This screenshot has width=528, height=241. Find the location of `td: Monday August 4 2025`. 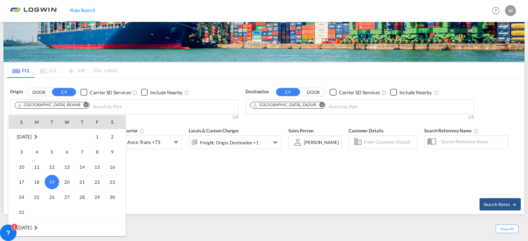

td: Monday August 4 2025 is located at coordinates (37, 152).